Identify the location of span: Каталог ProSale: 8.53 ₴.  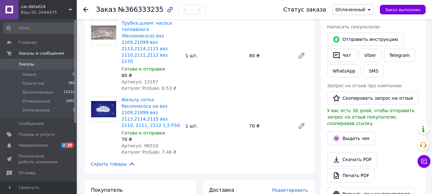
(149, 88).